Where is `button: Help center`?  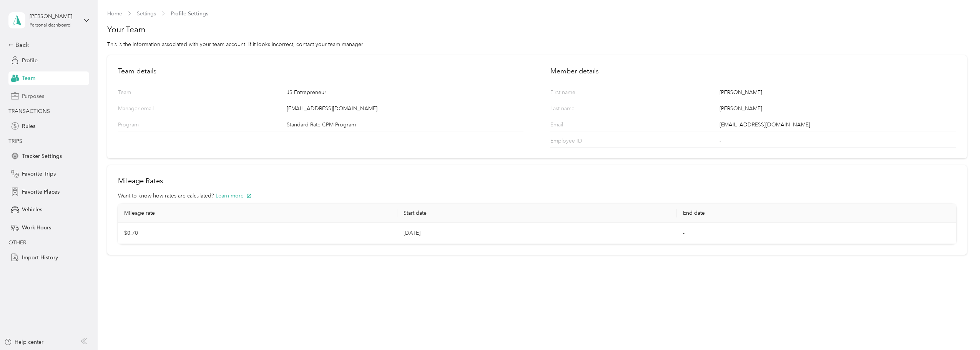
button: Help center is located at coordinates (24, 342).